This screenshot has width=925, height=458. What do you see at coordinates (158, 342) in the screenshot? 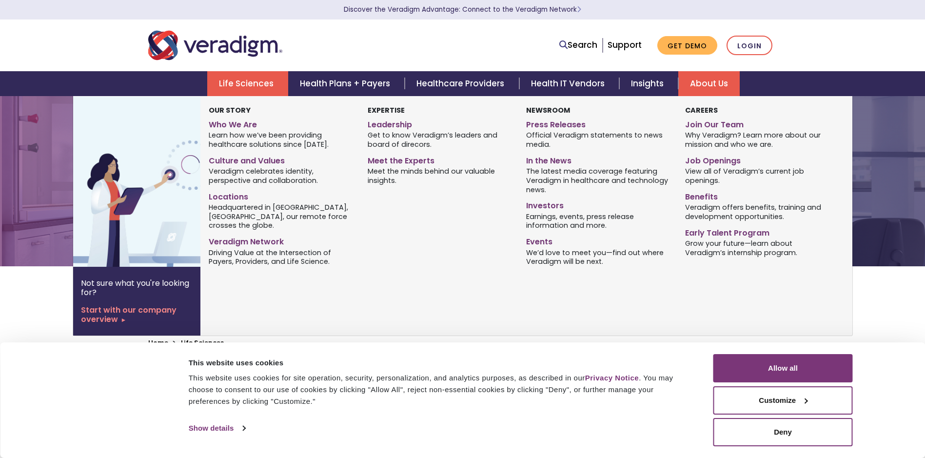
I see `a: Home` at bounding box center [158, 342].